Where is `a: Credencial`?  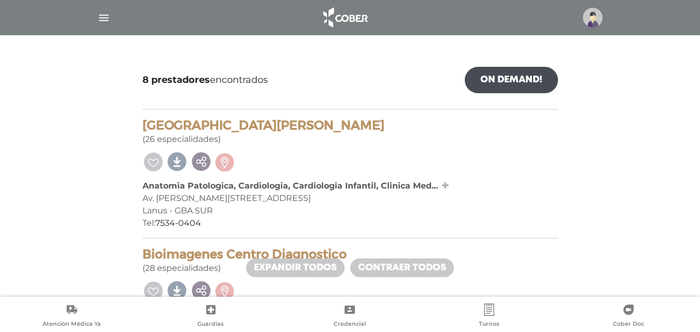
a: Credencial is located at coordinates (350, 317).